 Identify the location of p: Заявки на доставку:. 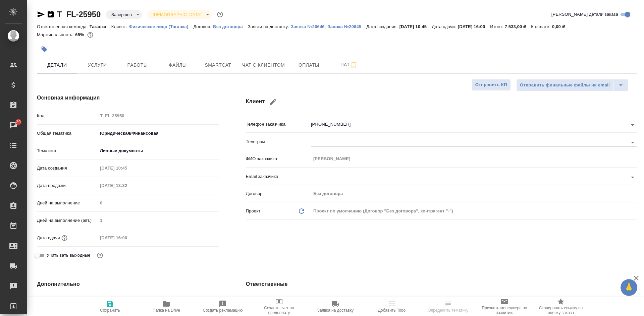
(269, 26).